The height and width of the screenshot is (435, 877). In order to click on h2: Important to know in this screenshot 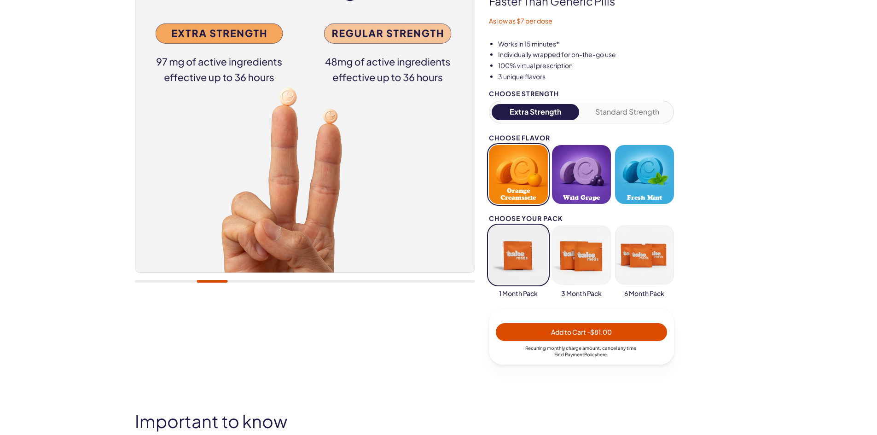, I will do `click(439, 421)`.